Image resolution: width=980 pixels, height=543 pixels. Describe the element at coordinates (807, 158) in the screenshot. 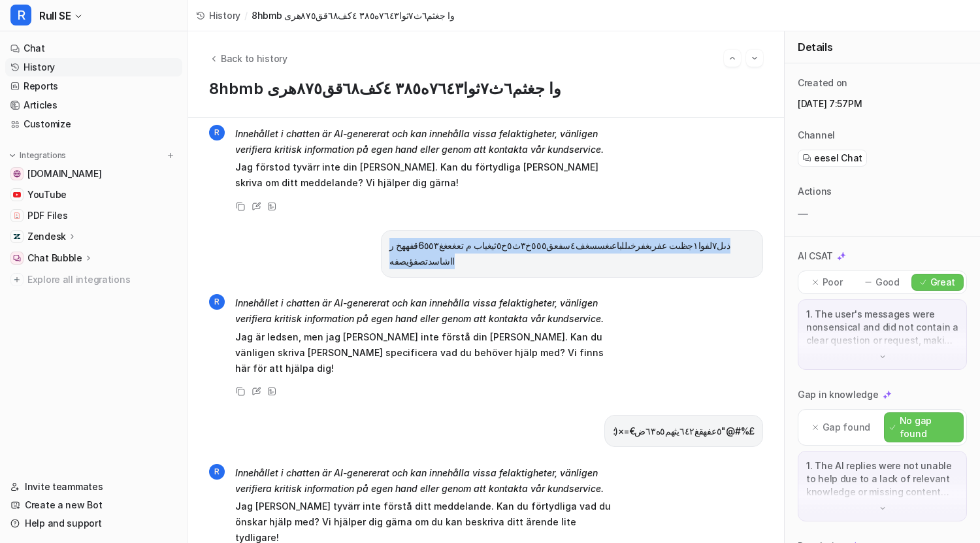

I see `img: eeselChat` at that location.